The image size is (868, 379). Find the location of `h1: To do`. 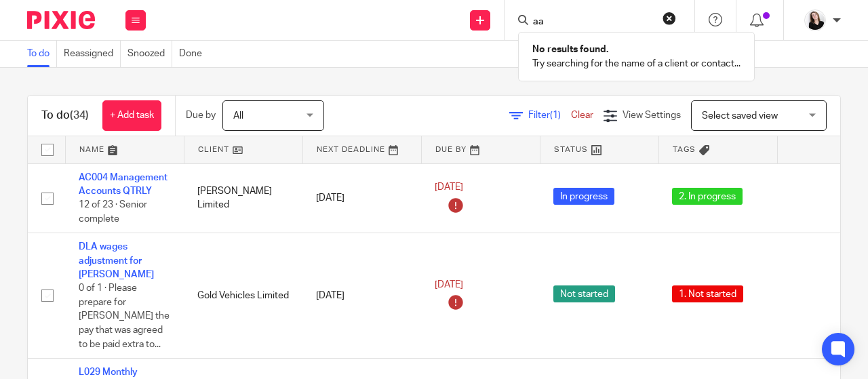

h1: To do is located at coordinates (65, 115).